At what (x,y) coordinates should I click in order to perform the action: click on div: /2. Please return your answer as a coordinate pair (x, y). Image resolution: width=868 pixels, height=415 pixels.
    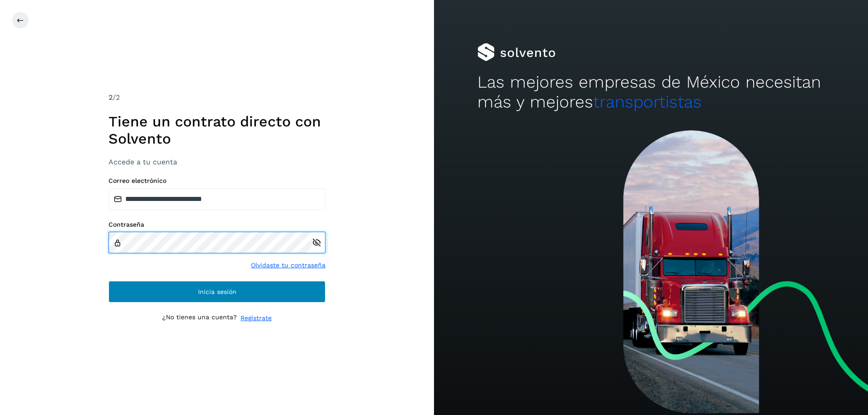
    Looking at the image, I should click on (217, 97).